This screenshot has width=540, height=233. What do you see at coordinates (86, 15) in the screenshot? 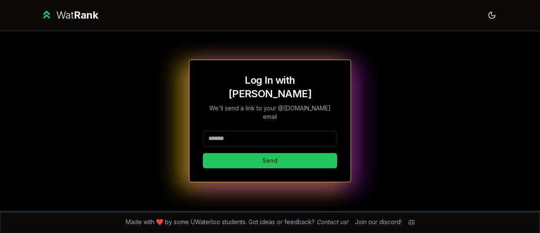
I see `span: Rank` at bounding box center [86, 15].